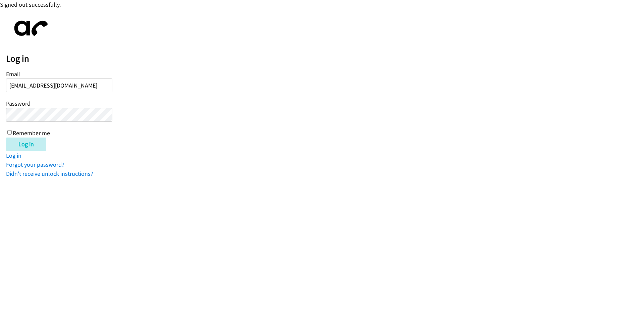 The image size is (644, 317). I want to click on label: Password, so click(18, 103).